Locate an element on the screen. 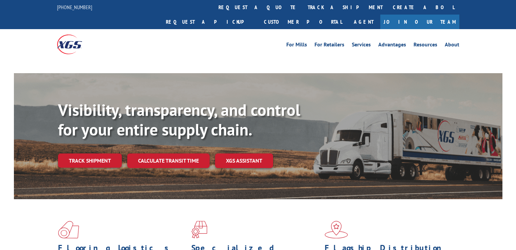 This screenshot has height=250, width=516. img: xgs-icon-focused-on-flooring-red is located at coordinates (199, 230).